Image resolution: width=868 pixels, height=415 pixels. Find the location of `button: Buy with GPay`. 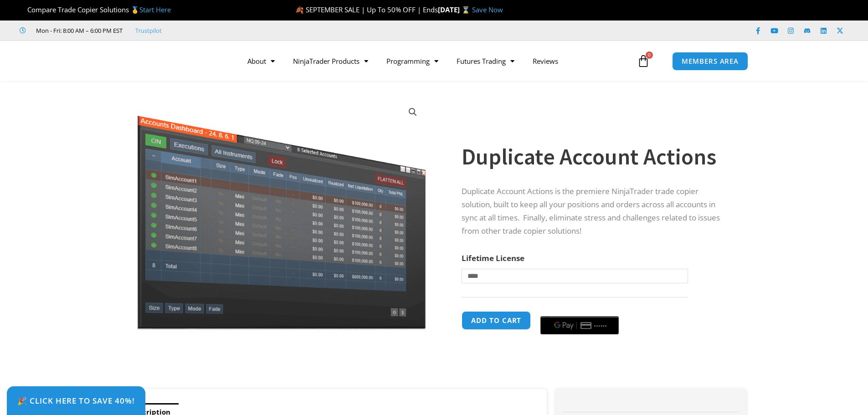

button: Buy with GPay is located at coordinates (580, 325).